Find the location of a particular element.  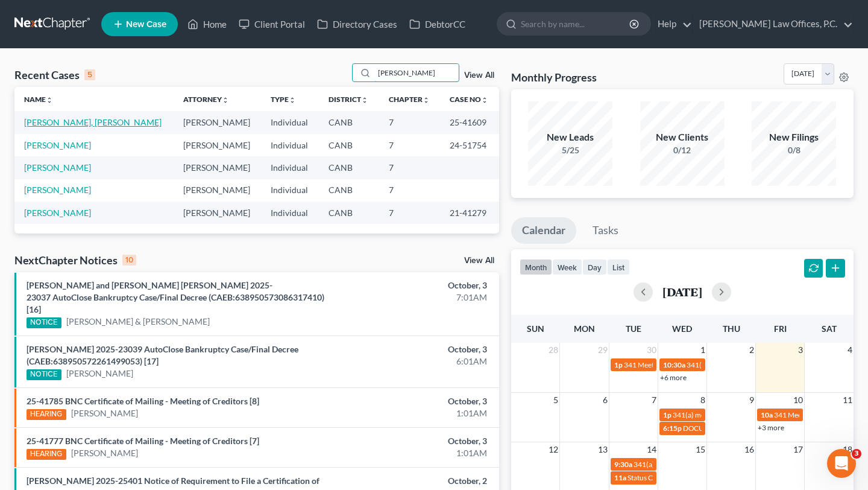

a: Help is located at coordinates (672, 24).